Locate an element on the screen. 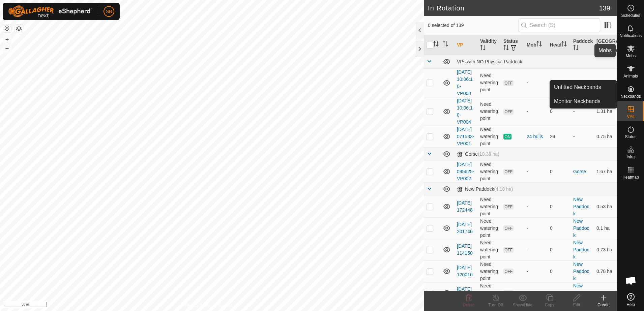  th: Validity is located at coordinates (488, 45).